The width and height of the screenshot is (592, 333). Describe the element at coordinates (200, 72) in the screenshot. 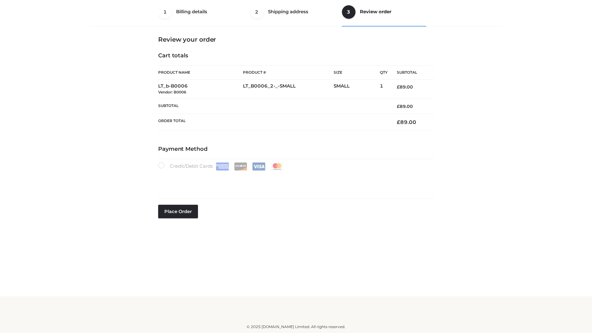

I see `th: Product Name` at that location.